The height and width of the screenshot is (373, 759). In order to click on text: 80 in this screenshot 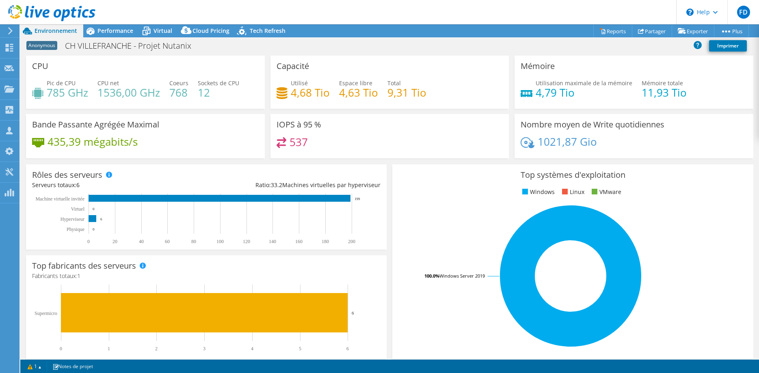, I will do `click(194, 242)`.